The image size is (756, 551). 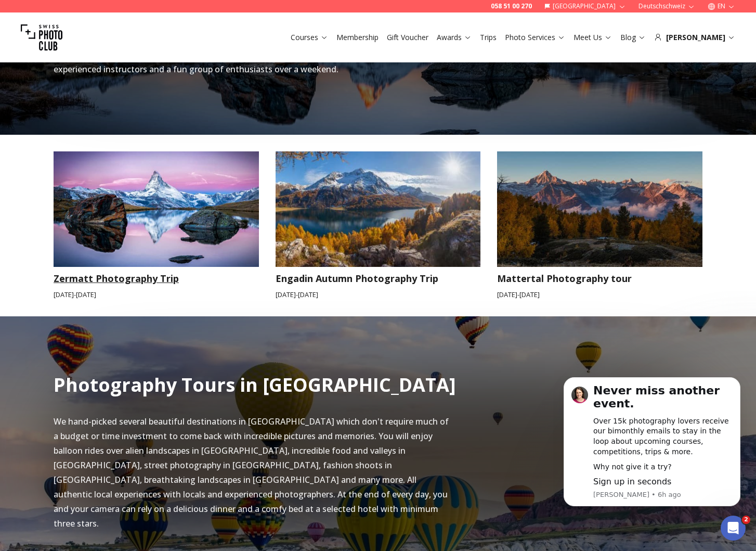 What do you see at coordinates (633, 37) in the screenshot?
I see `a: Blog` at bounding box center [633, 37].